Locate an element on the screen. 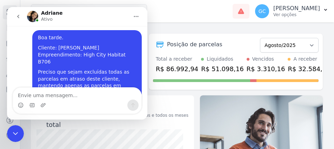 Image resolution: width=334 pixels, height=149 pixels. textarea: Envie uma mensagem... is located at coordinates (70, 87).